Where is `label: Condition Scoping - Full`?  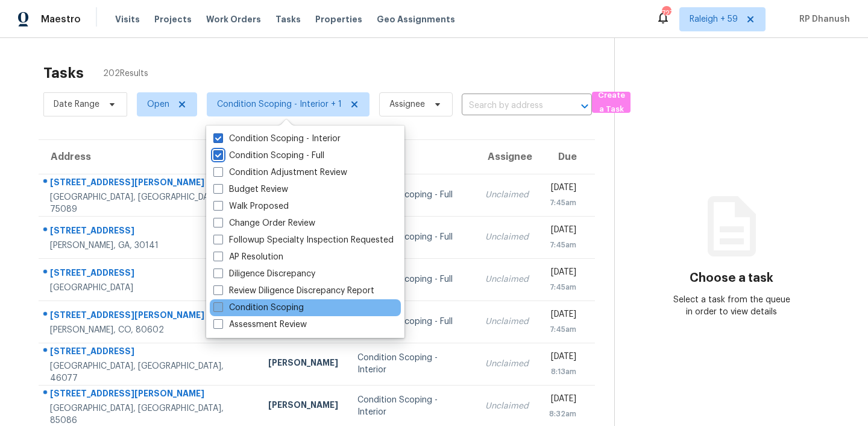
label: Condition Scoping - Full is located at coordinates (269, 155).